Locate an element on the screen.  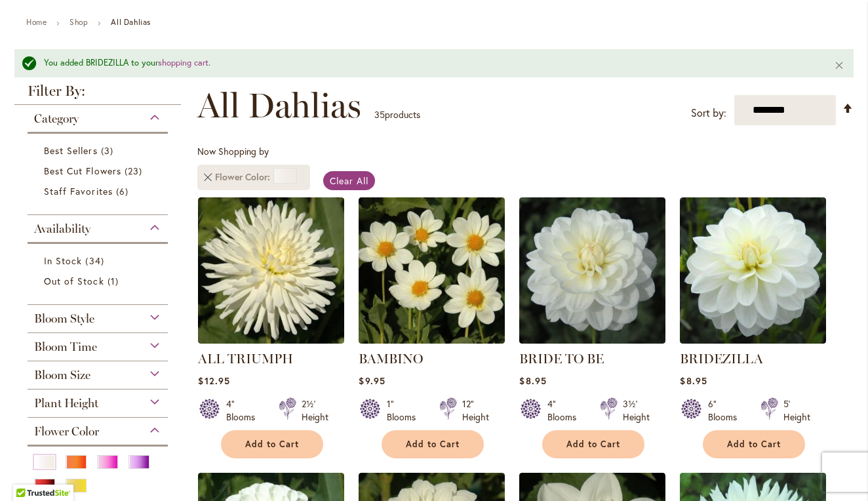
span: Best Sellers is located at coordinates (71, 150).